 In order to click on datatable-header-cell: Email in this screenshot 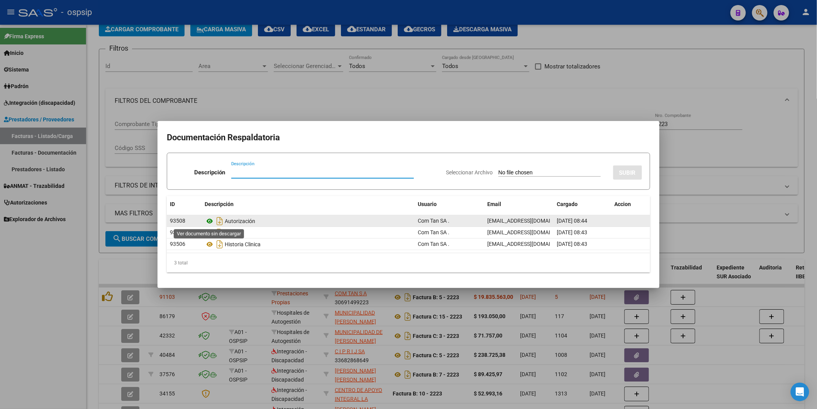, I will do `click(519, 204)`.